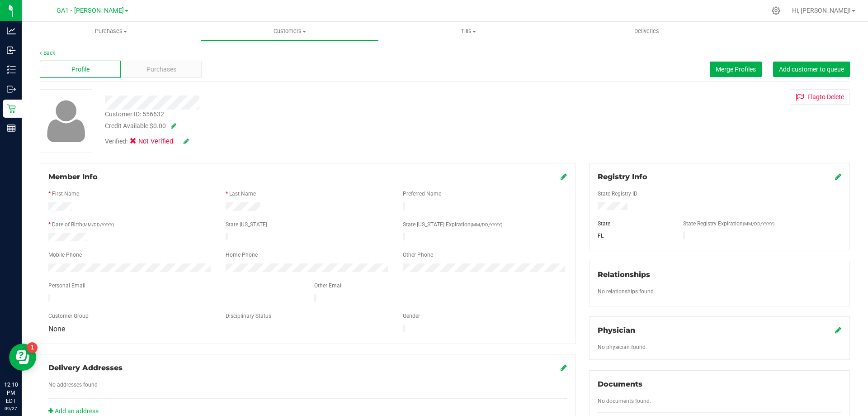 This screenshot has height=416, width=868. I want to click on span: Physician, so click(616, 330).